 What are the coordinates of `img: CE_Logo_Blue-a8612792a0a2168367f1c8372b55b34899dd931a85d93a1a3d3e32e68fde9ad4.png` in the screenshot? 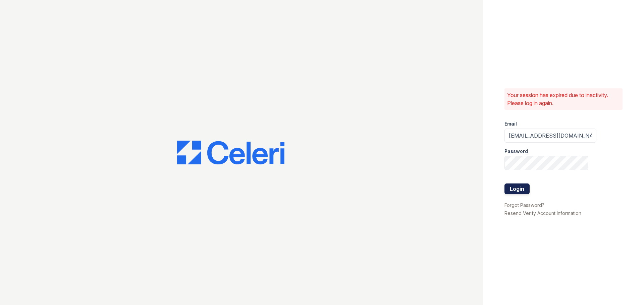 It's located at (231, 152).